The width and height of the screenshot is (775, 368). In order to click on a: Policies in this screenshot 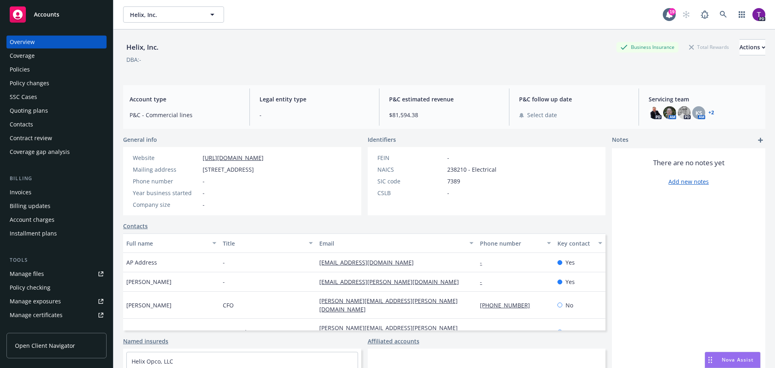, I will do `click(57, 69)`.